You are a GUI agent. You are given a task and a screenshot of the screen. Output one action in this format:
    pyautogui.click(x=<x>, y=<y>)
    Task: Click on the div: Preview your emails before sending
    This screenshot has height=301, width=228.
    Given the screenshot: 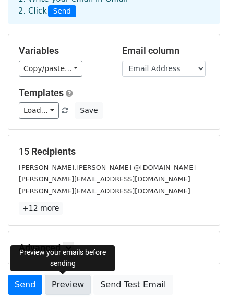 What is the action you would take?
    pyautogui.click(x=63, y=258)
    